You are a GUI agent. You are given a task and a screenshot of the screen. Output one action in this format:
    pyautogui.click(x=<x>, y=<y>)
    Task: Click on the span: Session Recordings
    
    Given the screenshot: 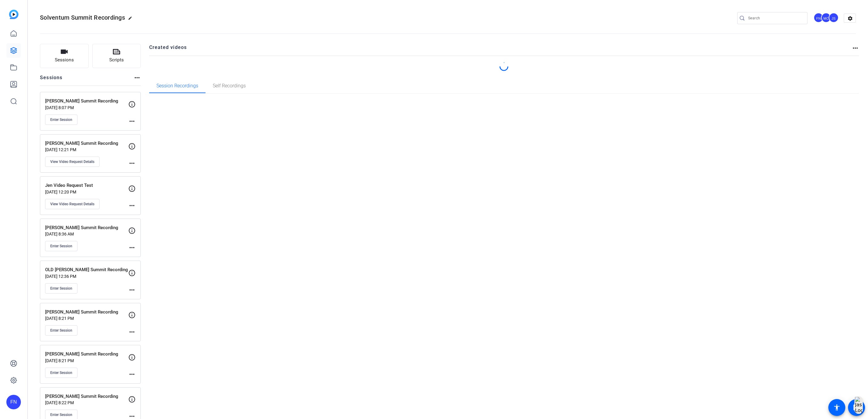 What is the action you would take?
    pyautogui.click(x=177, y=86)
    